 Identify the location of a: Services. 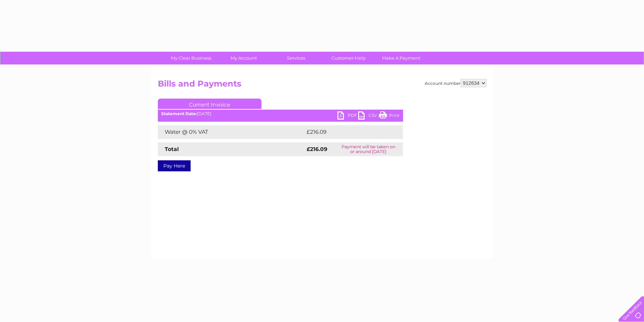
(296, 58).